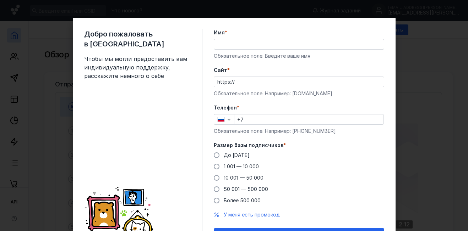 The width and height of the screenshot is (468, 231). Describe the element at coordinates (248, 145) in the screenshot. I see `span: Размер базы подписчиков` at that location.